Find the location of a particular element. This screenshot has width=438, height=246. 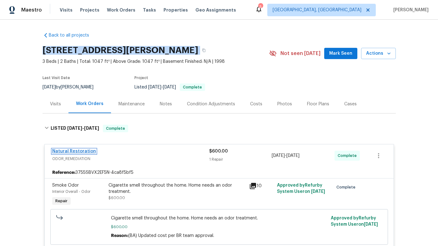

div: Costs is located at coordinates (256, 104).